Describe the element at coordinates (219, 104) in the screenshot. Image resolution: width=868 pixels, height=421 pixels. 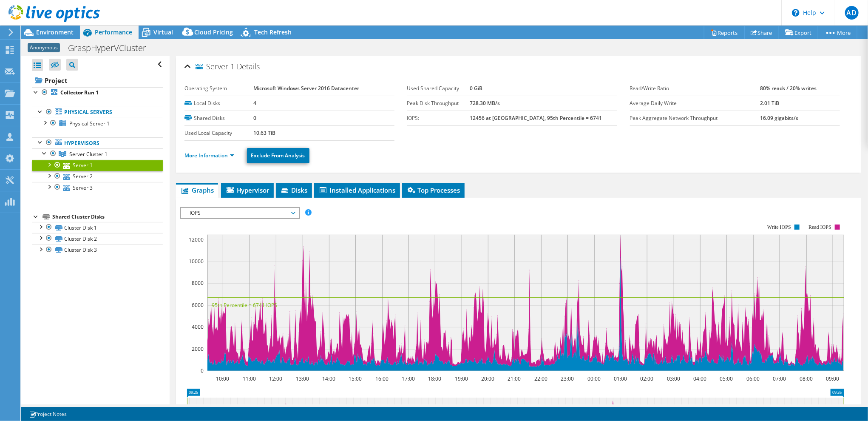
I see `label: Local Disks` at that location.